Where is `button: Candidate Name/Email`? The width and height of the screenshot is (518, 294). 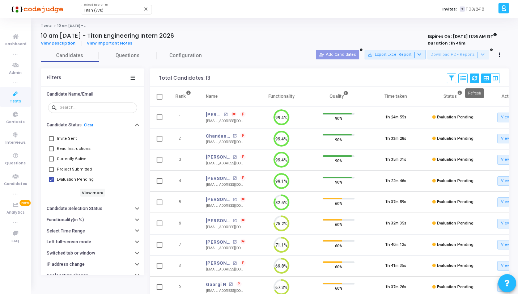
button: Candidate Name/Email is located at coordinates (93, 94).